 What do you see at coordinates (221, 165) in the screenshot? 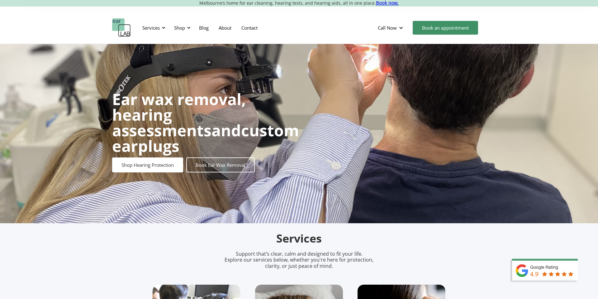
I see `a: Book Ear Wax Removal` at bounding box center [221, 165].